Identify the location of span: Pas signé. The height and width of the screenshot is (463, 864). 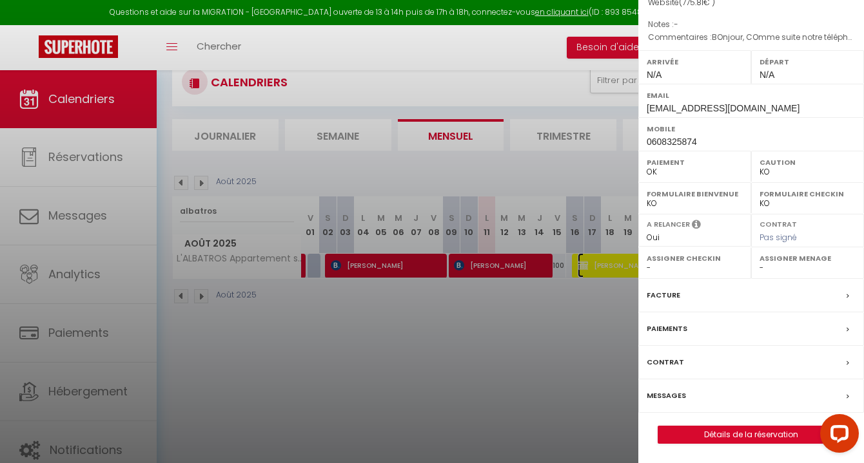
(778, 237).